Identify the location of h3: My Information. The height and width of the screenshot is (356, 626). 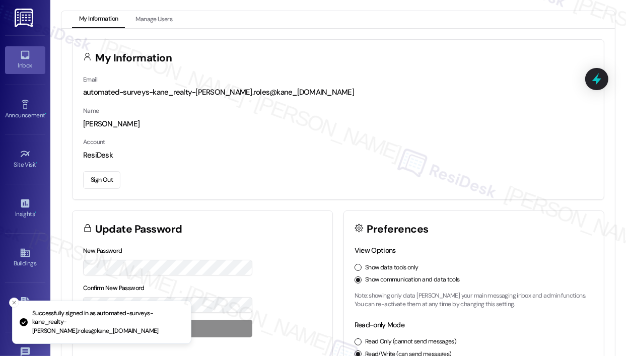
(134, 58).